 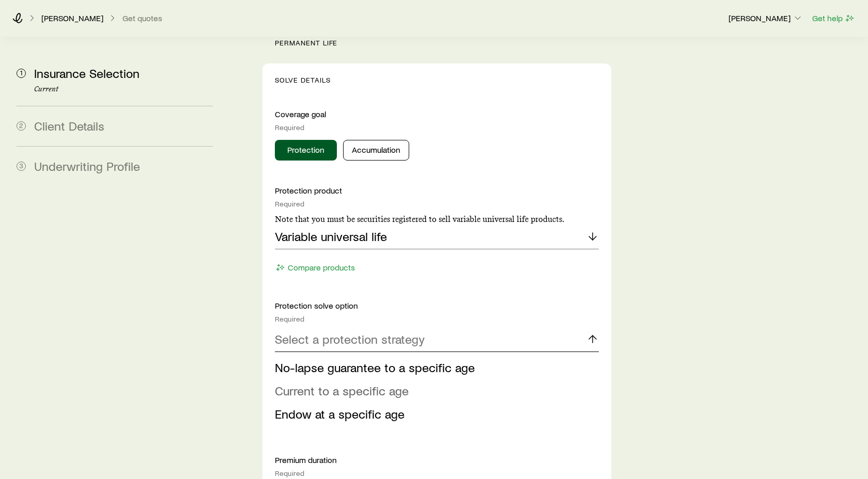 What do you see at coordinates (834, 18) in the screenshot?
I see `button: Get help` at bounding box center [834, 18].